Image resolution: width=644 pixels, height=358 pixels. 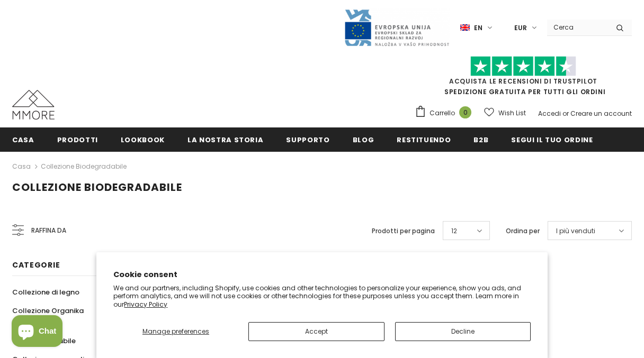 What do you see at coordinates (48, 311) in the screenshot?
I see `span: Collezione Organika` at bounding box center [48, 311].